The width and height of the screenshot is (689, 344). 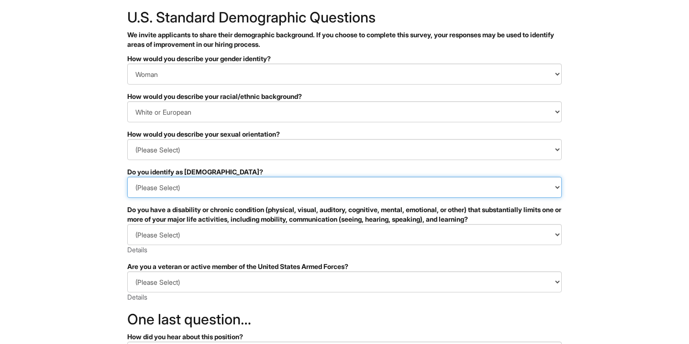 I want to click on select: Are you a veteran or active member of the United States Armed Forces?, so click(x=344, y=282).